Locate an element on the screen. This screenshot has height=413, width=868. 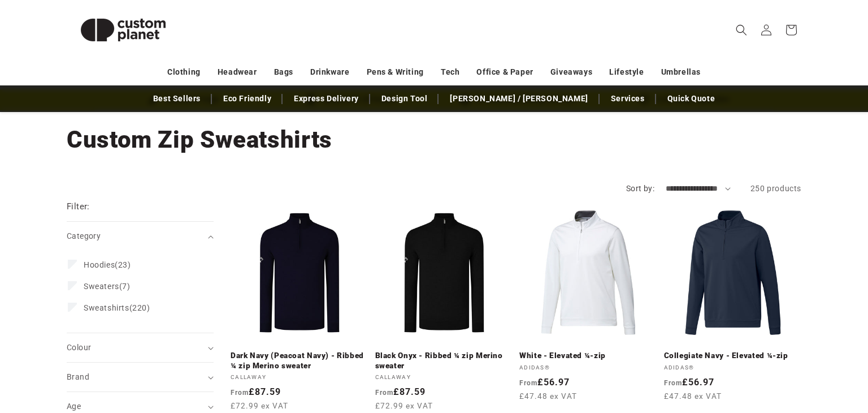
span: Sweaters is located at coordinates (101, 286).